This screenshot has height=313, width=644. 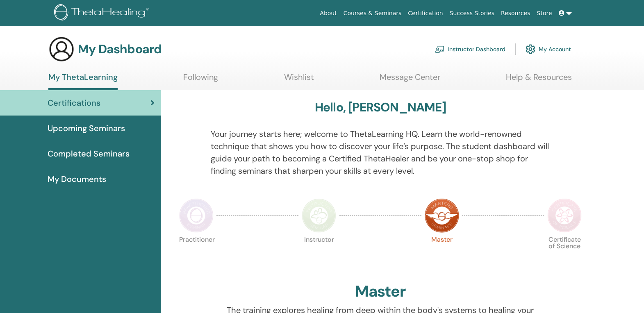 What do you see at coordinates (564, 216) in the screenshot?
I see `img: Certificate of Science` at bounding box center [564, 216].